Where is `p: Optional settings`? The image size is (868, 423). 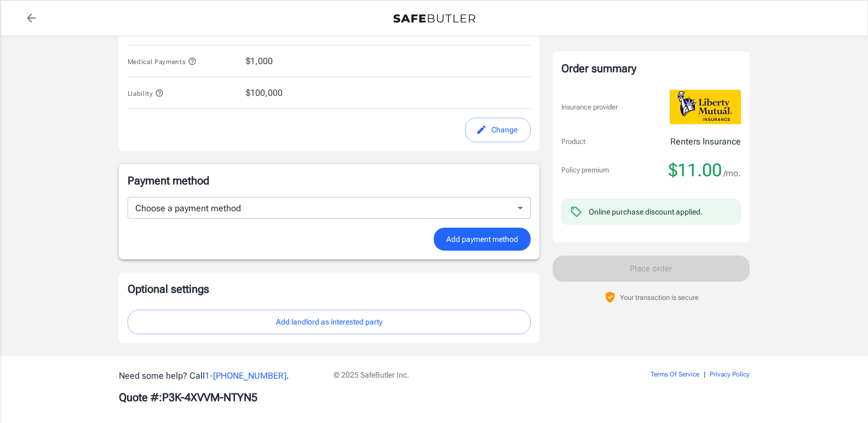 p: Optional settings is located at coordinates (329, 289).